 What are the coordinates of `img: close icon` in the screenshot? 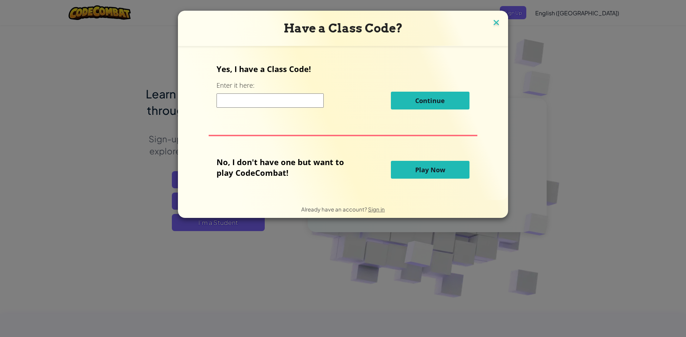 It's located at (496, 23).